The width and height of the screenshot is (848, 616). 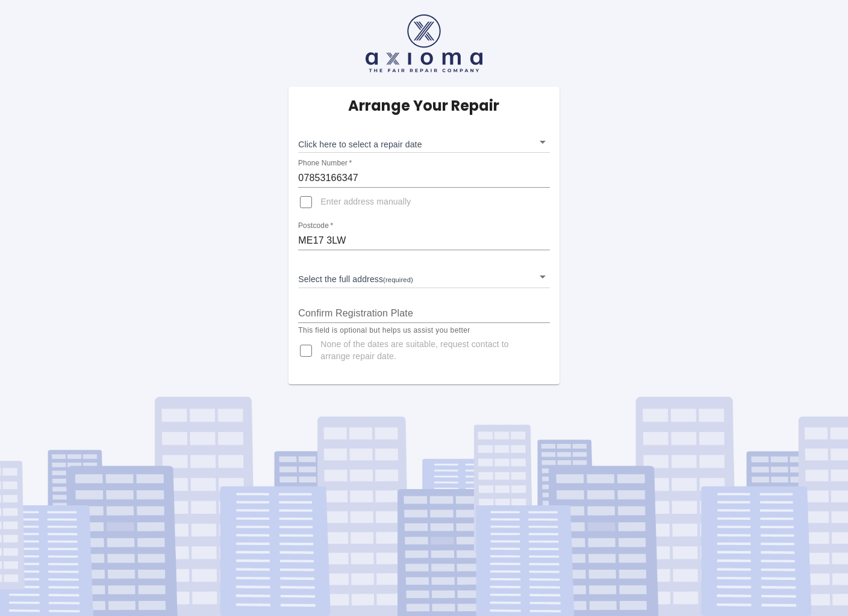 What do you see at coordinates (423, 331) in the screenshot?
I see `p: This field is optional but helps us assist you better` at bounding box center [423, 331].